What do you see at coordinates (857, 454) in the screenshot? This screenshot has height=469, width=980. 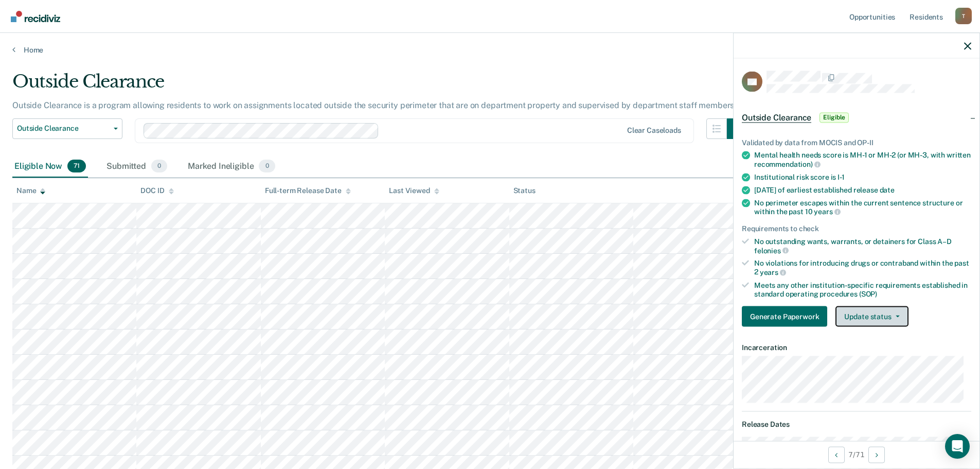 I see `div: 7 / 71` at bounding box center [857, 454].